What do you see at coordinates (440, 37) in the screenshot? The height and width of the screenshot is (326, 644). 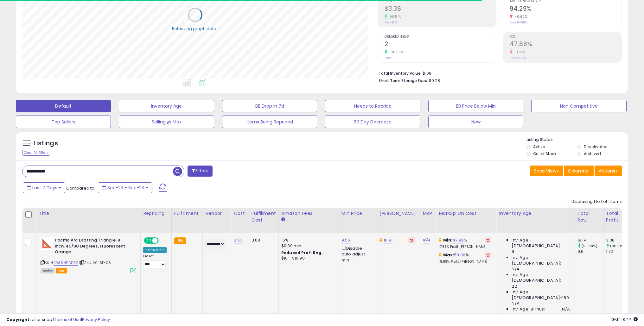 I see `span: Ordered Items` at bounding box center [440, 37].